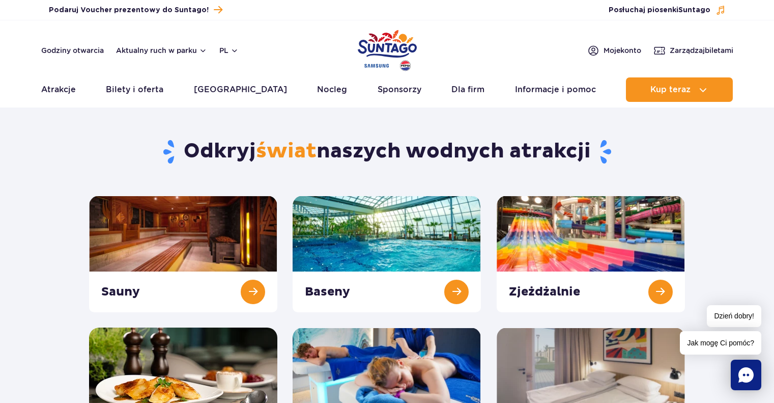  I want to click on span: Kup teraz, so click(670, 90).